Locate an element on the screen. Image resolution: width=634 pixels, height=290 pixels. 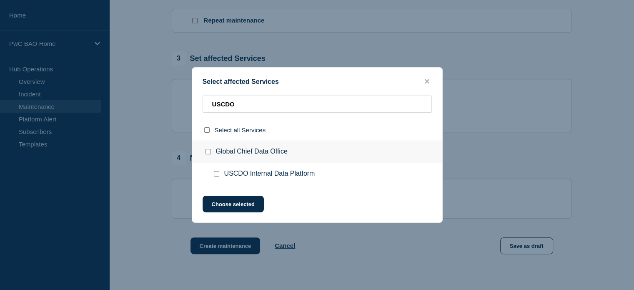
div: Global Chief Data Office is located at coordinates (317, 152).